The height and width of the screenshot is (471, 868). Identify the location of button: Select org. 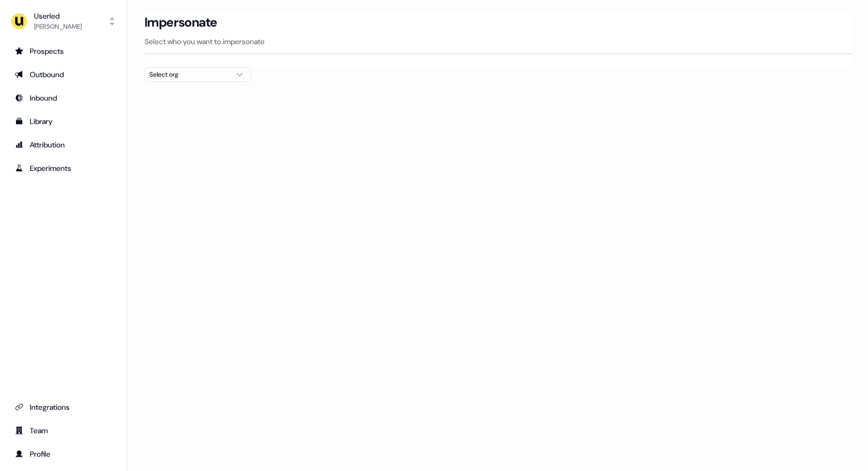
(198, 74).